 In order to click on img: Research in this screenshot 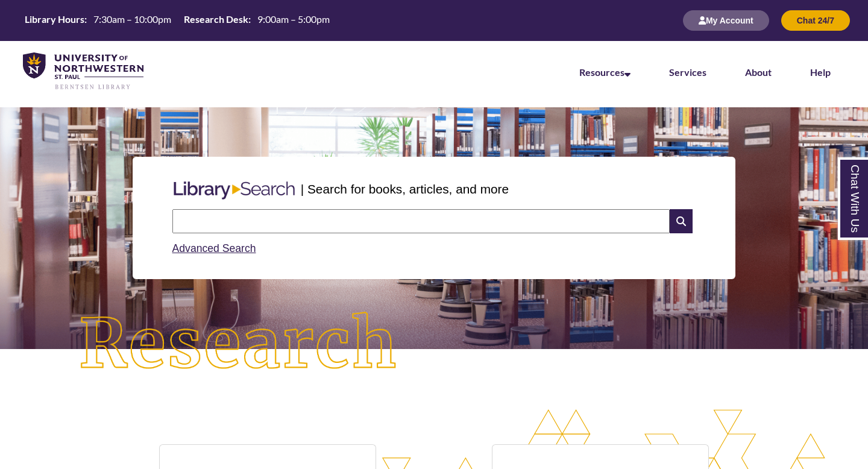, I will do `click(239, 344)`.